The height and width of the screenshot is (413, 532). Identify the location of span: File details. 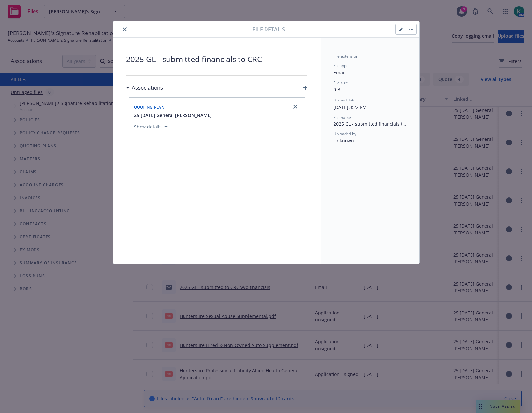
(269, 29).